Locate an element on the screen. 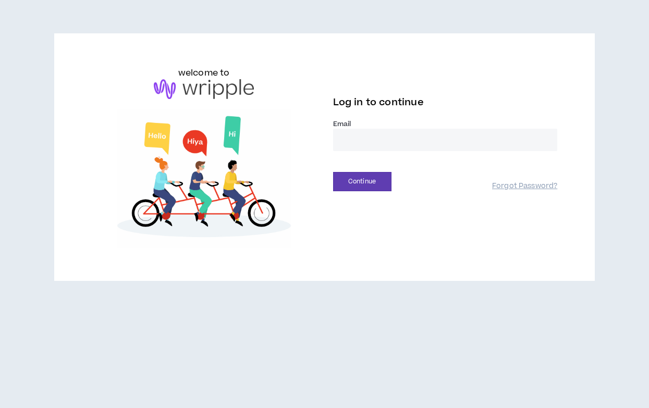 The width and height of the screenshot is (649, 408). button: Continue is located at coordinates (362, 181).